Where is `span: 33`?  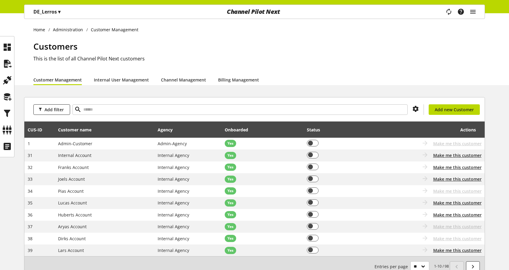 span: 33 is located at coordinates (30, 179).